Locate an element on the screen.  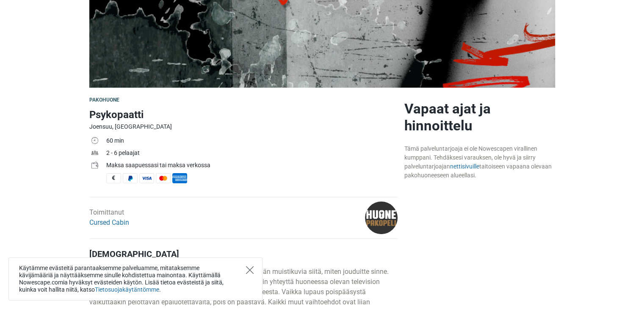
button: Close is located at coordinates (250, 270).